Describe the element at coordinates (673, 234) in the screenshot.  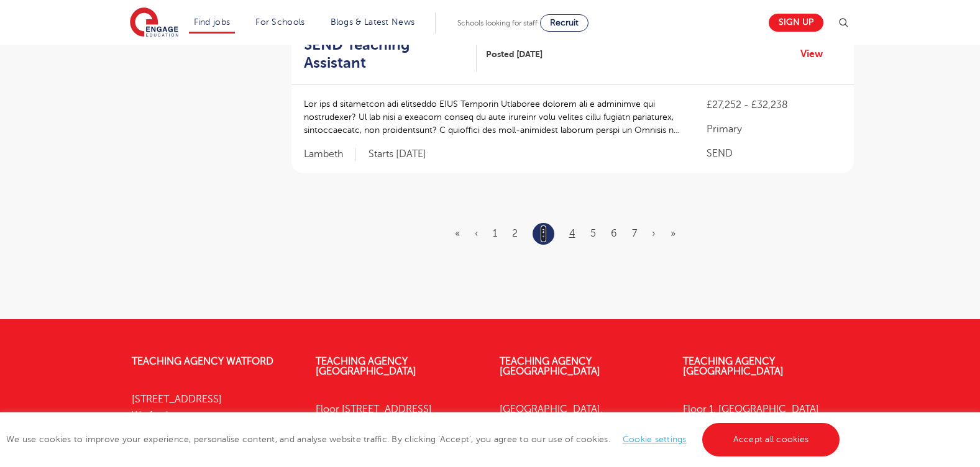
I see `a: Last` at that location.